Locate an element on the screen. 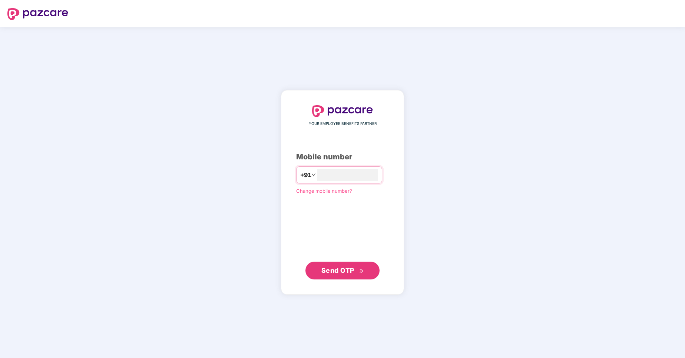 The width and height of the screenshot is (685, 358). span: Change mobile number? is located at coordinates (324, 191).